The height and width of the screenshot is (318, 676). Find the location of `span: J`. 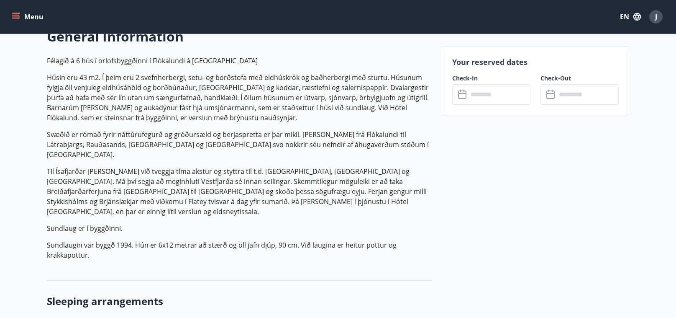

span: J is located at coordinates (656, 17).